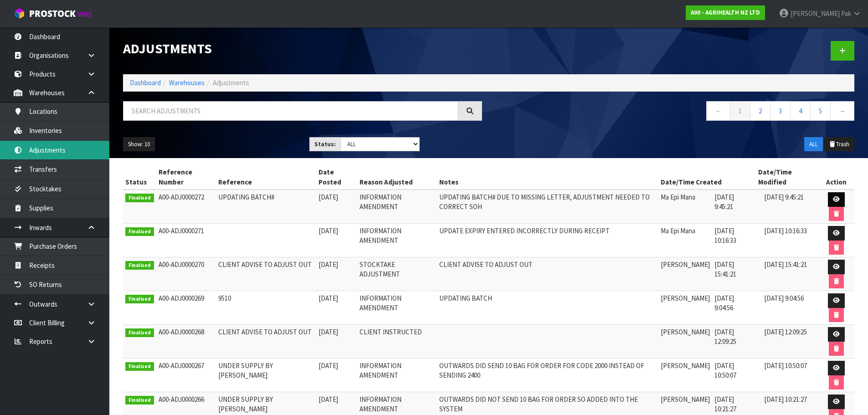  Describe the element at coordinates (397, 178) in the screenshot. I see `th: Reason Adjusted` at that location.